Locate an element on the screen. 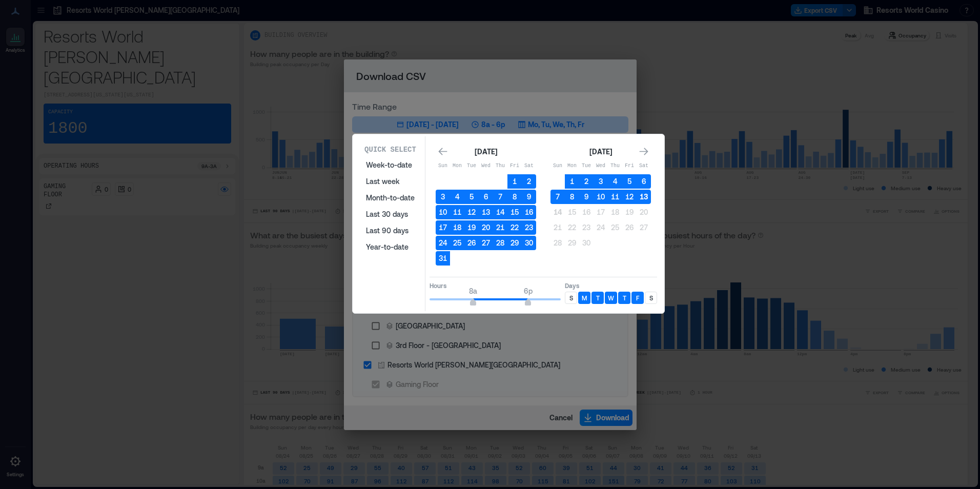 Image resolution: width=980 pixels, height=489 pixels. button: Year-to-date is located at coordinates (390, 247).